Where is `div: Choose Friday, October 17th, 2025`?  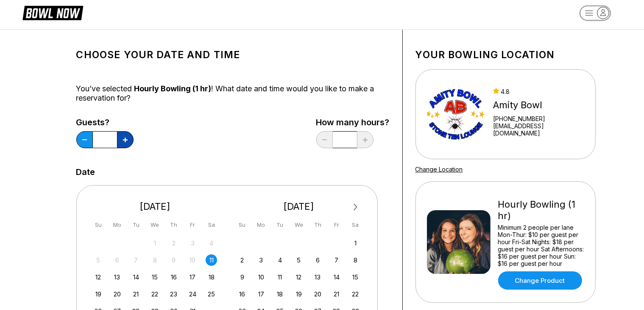
div: Choose Friday, October 17th, 2025 is located at coordinates (192, 277).